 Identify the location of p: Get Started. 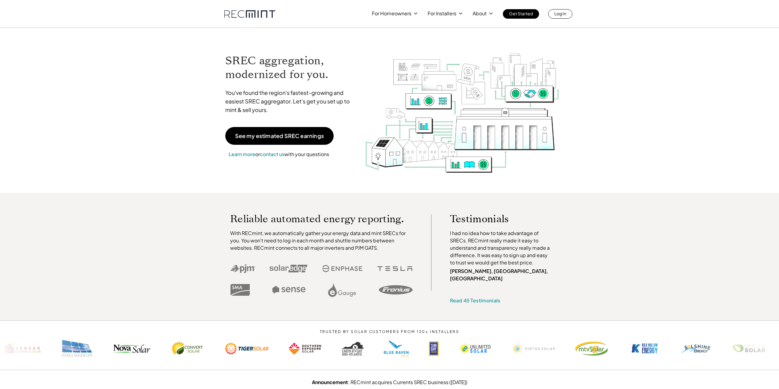
(521, 13).